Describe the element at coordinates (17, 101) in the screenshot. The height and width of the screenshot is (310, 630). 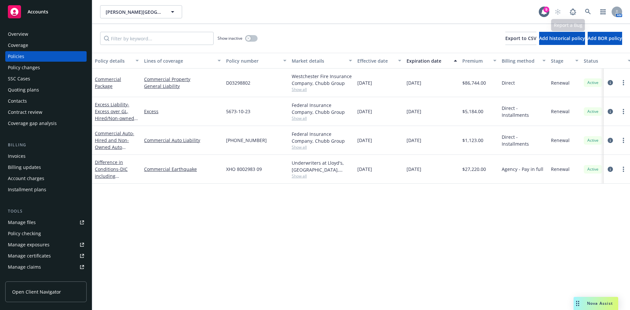
I see `div: Contacts` at that location.